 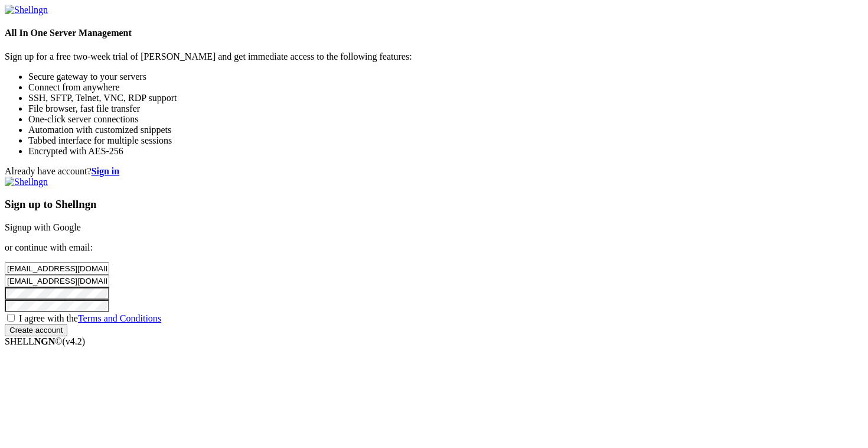 What do you see at coordinates (445, 88) in the screenshot?
I see `li: Connect from anywhere` at bounding box center [445, 88].